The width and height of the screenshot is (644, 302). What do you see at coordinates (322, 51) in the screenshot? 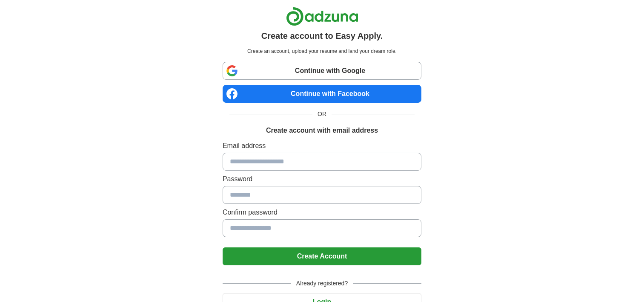
I see `p: Create an account, upload your resume and land your dream role.` at bounding box center [322, 51].